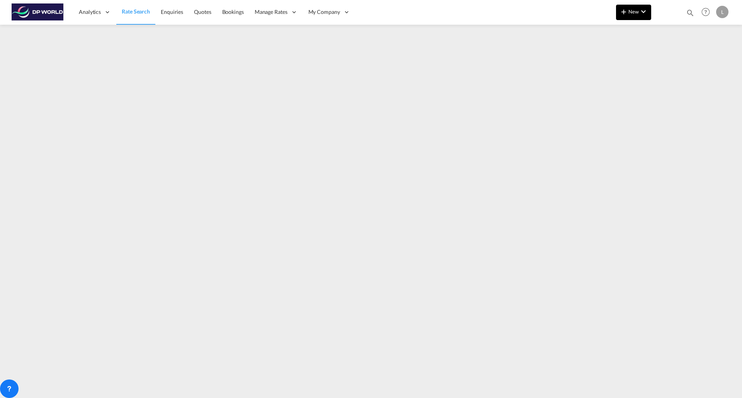 This screenshot has height=398, width=742. I want to click on span: My Company, so click(324, 12).